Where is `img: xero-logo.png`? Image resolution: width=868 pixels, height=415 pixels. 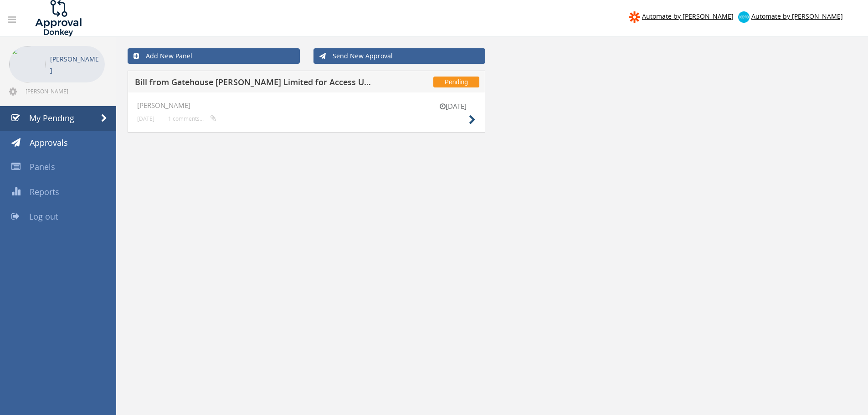 img: xero-logo.png is located at coordinates (744, 17).